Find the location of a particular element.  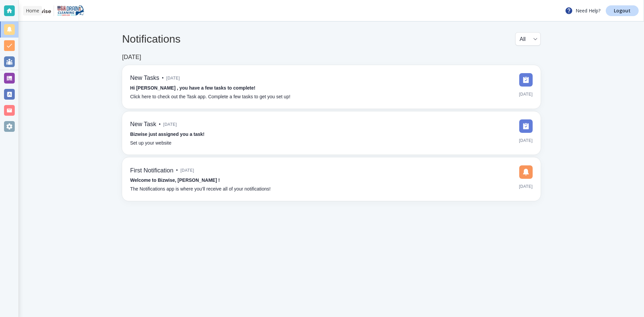

img: USA Drain Cleaning Cape Cod is located at coordinates (71, 11).